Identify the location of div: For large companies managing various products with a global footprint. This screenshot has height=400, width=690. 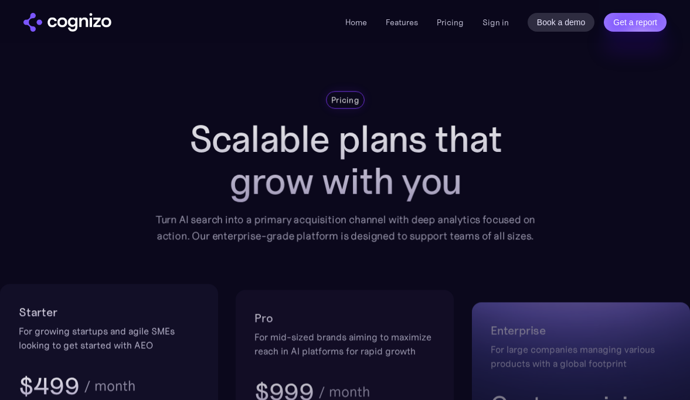
(581, 356).